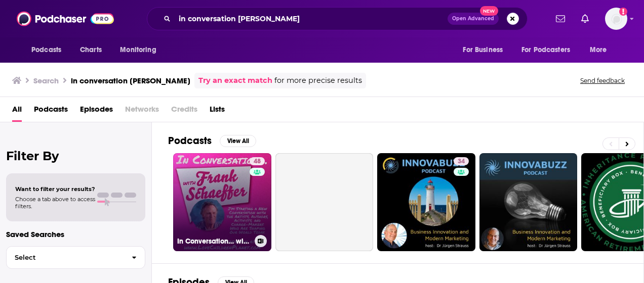  What do you see at coordinates (616, 19) in the screenshot?
I see `img: User Profile` at bounding box center [616, 19].